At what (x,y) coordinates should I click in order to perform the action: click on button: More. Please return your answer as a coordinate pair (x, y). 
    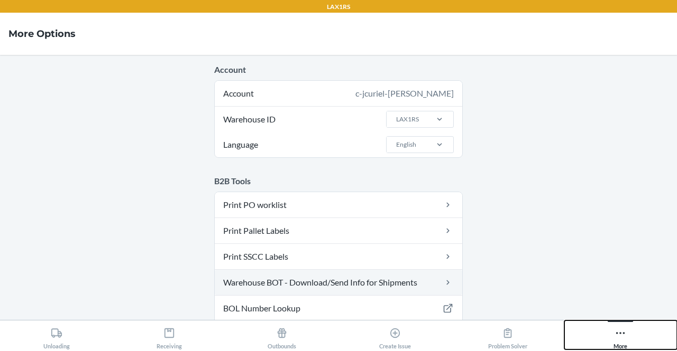
    Looking at the image, I should click on (620, 335).